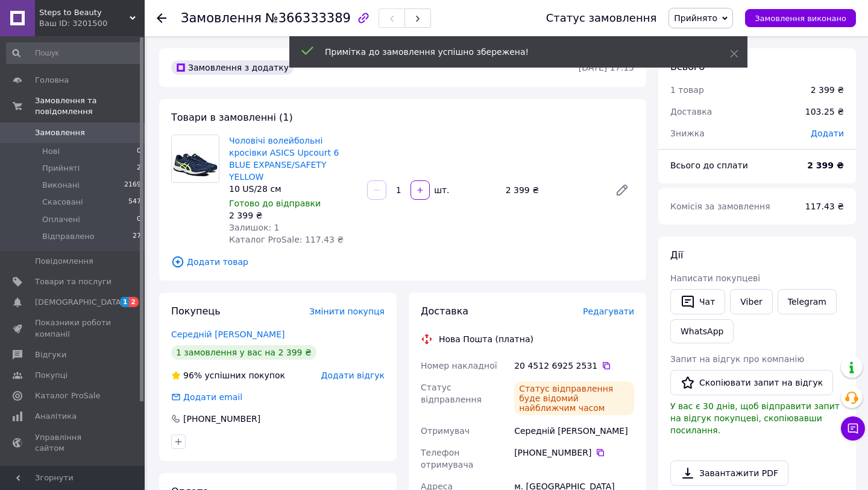  I want to click on a: Viber, so click(751, 302).